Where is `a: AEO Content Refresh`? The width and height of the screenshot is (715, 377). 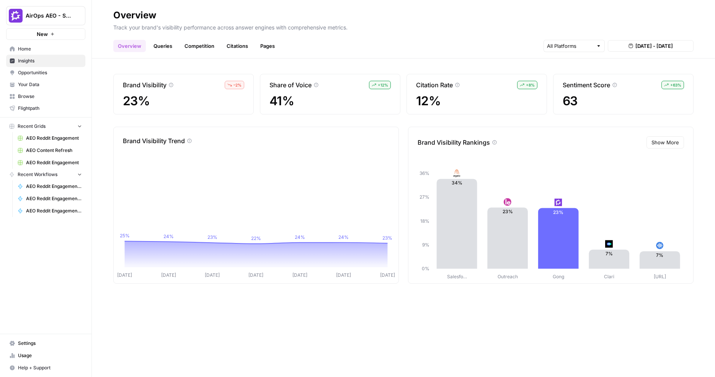 a: AEO Content Refresh is located at coordinates (50, 150).